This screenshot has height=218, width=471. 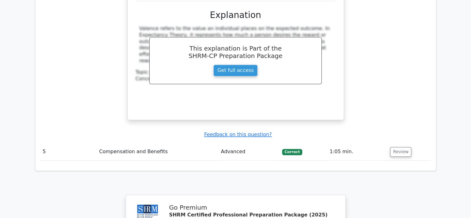 What do you see at coordinates (236, 70) in the screenshot?
I see `a: Get full access` at bounding box center [236, 70].